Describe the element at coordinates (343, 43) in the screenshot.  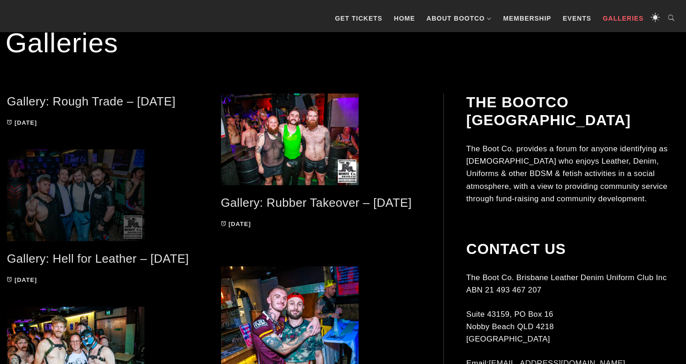
I see `h1: Galleries` at that location.